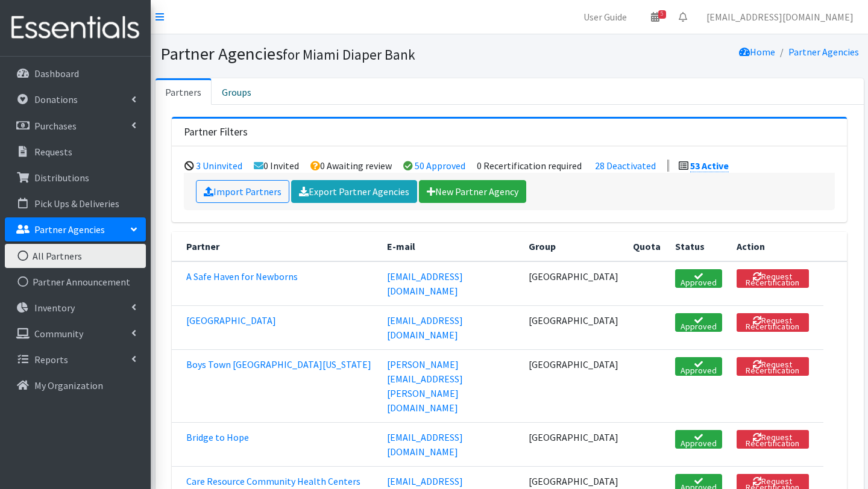 This screenshot has width=868, height=489. I want to click on a: Home, so click(757, 52).